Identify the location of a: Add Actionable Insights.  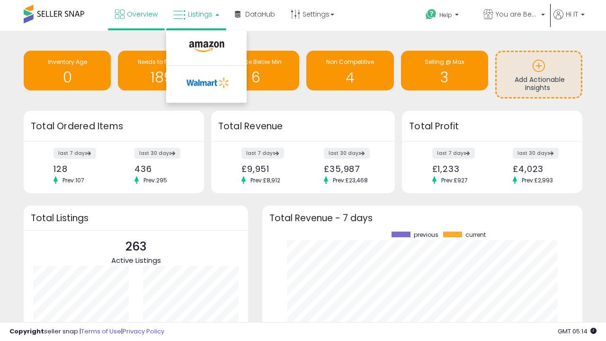
(538, 74).